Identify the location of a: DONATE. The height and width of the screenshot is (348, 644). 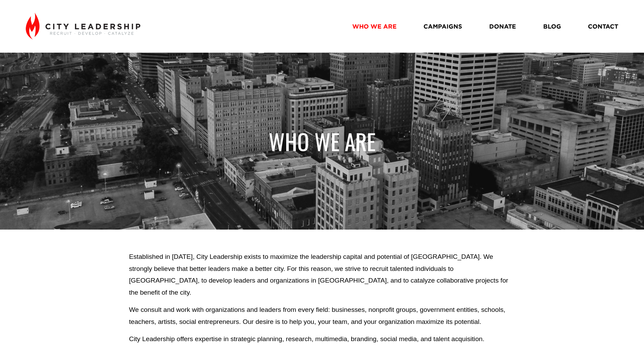
(502, 26).